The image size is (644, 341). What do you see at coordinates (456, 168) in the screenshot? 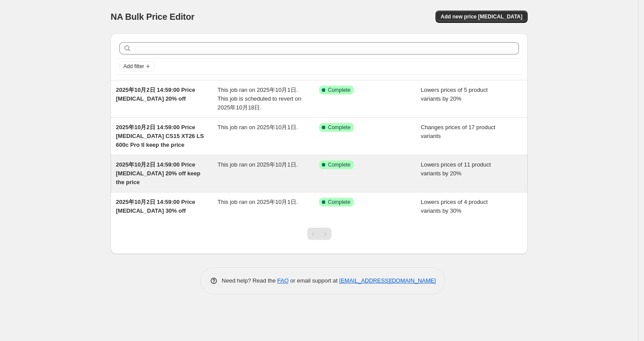
I see `span: Lowers prices of 11 product variants by 20%` at bounding box center [456, 168].